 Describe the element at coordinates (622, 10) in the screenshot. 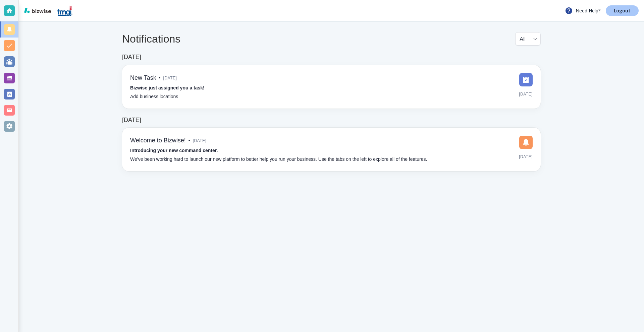

I see `p: Logout` at that location.